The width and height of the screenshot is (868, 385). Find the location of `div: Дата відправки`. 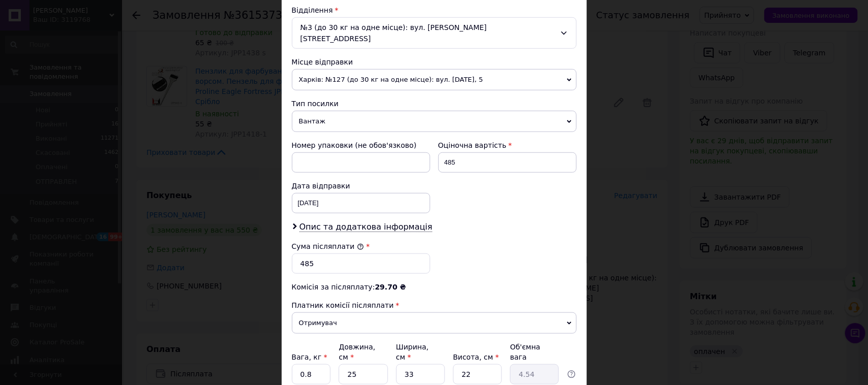

div: Дата відправки is located at coordinates (361, 186).